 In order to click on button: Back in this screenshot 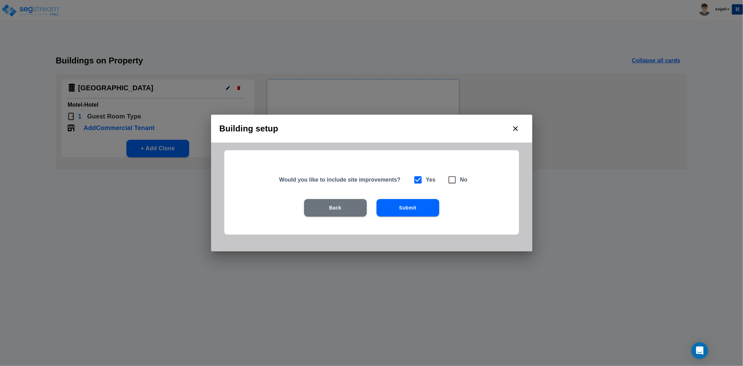, I will do `click(336, 208)`.